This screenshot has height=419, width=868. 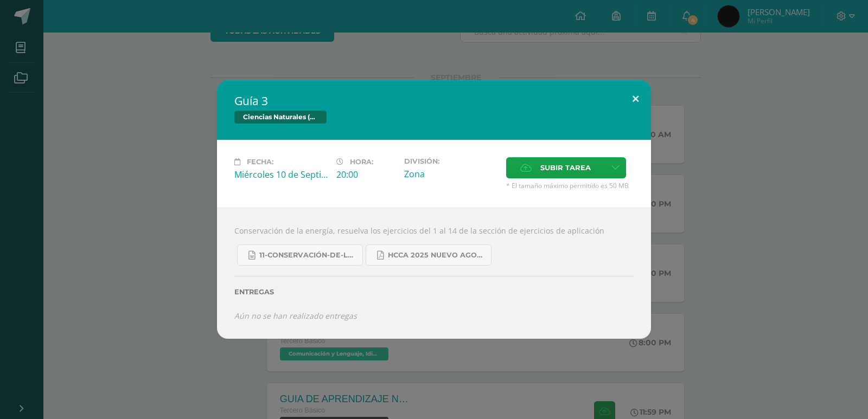 I want to click on div: Miércoles 10 de Septiembre, so click(x=281, y=174).